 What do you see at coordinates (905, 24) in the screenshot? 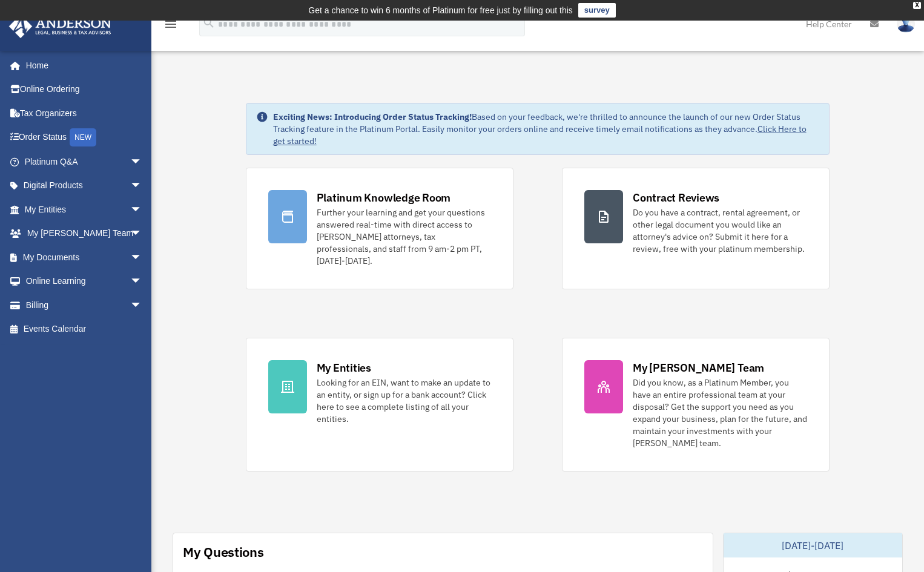
I see `img: User Pic` at bounding box center [905, 24].